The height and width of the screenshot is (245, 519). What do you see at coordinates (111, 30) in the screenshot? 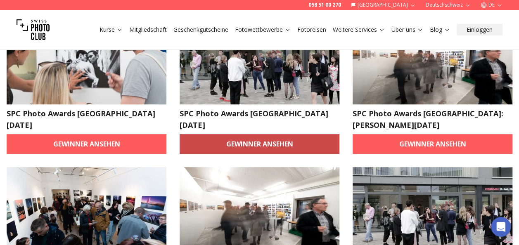
I see `a: Kurse` at bounding box center [111, 30].